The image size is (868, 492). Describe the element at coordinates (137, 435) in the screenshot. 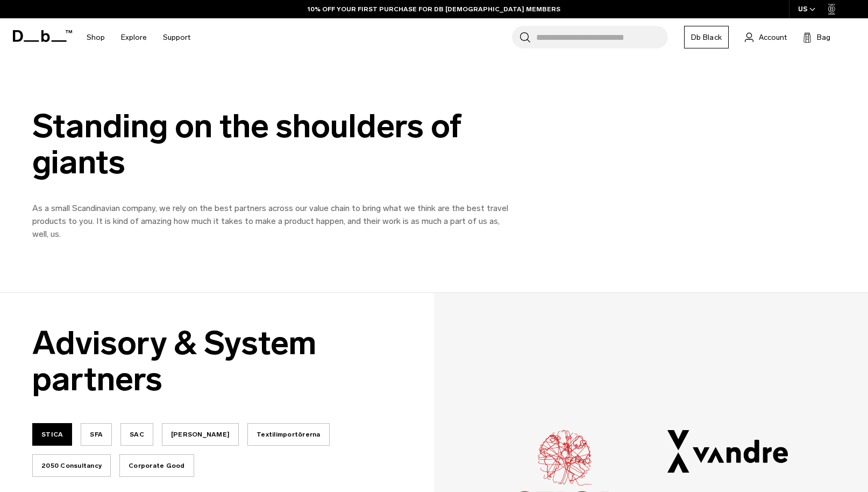

I see `button: SAC` at that location.